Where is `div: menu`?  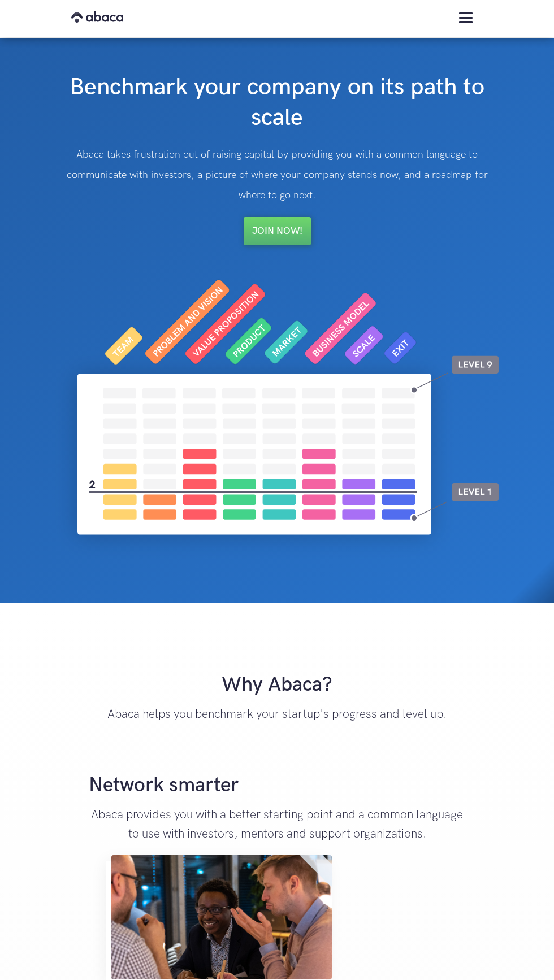
div: menu is located at coordinates (465, 17).